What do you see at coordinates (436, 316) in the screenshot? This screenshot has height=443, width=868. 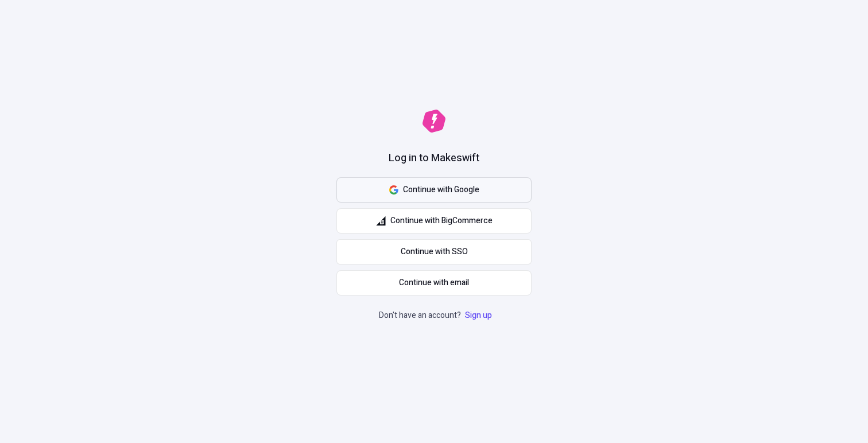 I see `p: Don't have an account?` at bounding box center [436, 316].